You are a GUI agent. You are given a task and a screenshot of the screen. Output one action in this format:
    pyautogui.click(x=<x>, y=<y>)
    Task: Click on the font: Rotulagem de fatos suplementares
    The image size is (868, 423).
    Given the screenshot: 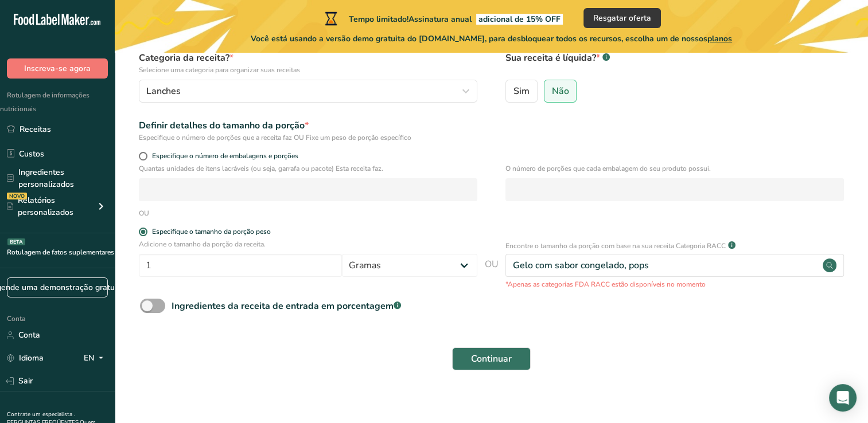 What is the action you would take?
    pyautogui.click(x=60, y=252)
    